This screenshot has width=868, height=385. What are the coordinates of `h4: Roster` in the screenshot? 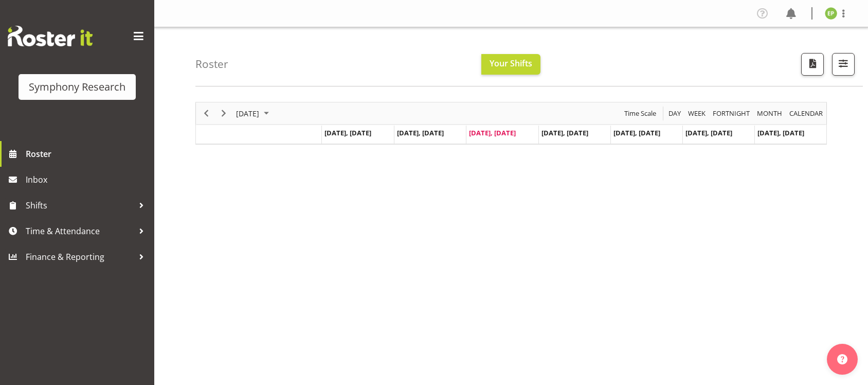 It's located at (212, 64).